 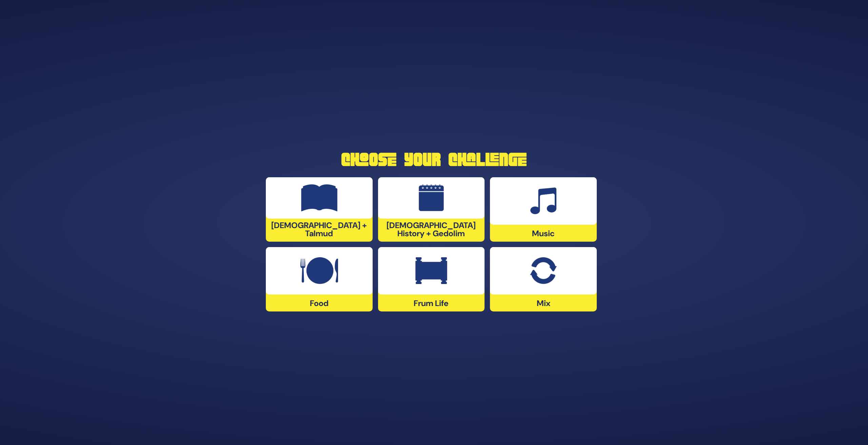 What do you see at coordinates (431, 198) in the screenshot?
I see `img: Jewish History + Gedolim` at bounding box center [431, 198].